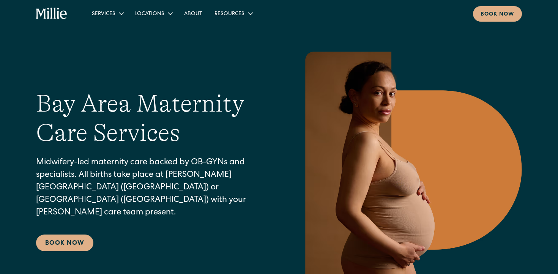  What do you see at coordinates (52, 14) in the screenshot?
I see `a: home` at bounding box center [52, 14].